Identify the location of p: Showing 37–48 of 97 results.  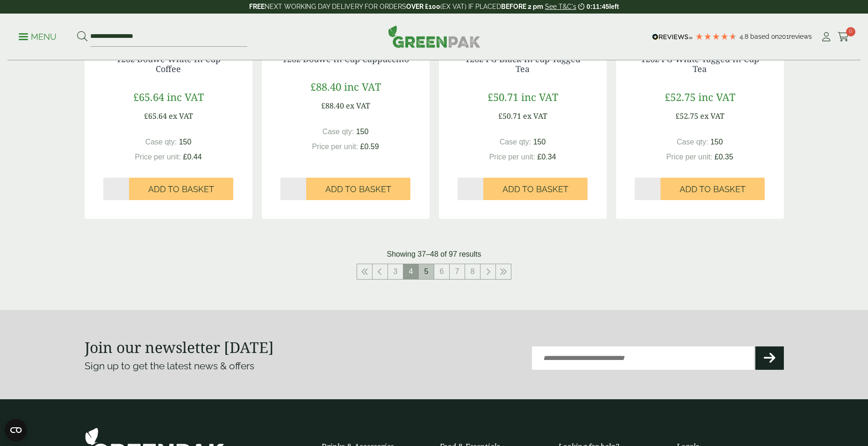
(434, 254).